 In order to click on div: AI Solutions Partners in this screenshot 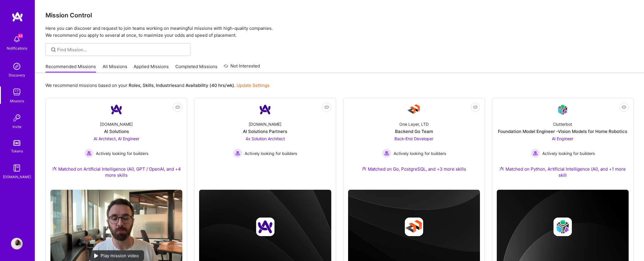, I will do `click(265, 131)`.